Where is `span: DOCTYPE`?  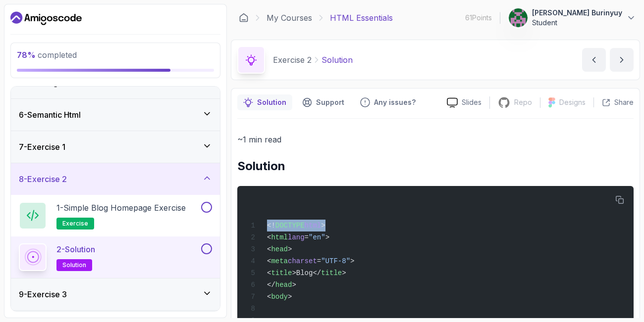 span: DOCTYPE is located at coordinates (290, 225).